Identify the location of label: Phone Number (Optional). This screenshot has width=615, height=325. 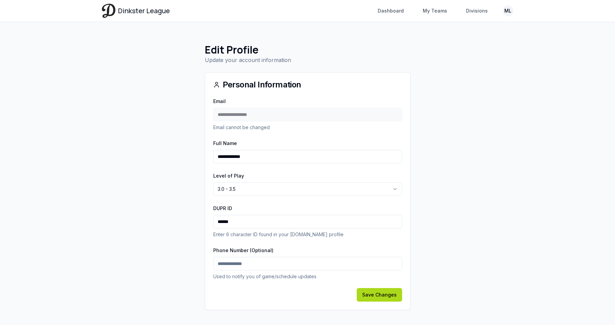
(244, 250).